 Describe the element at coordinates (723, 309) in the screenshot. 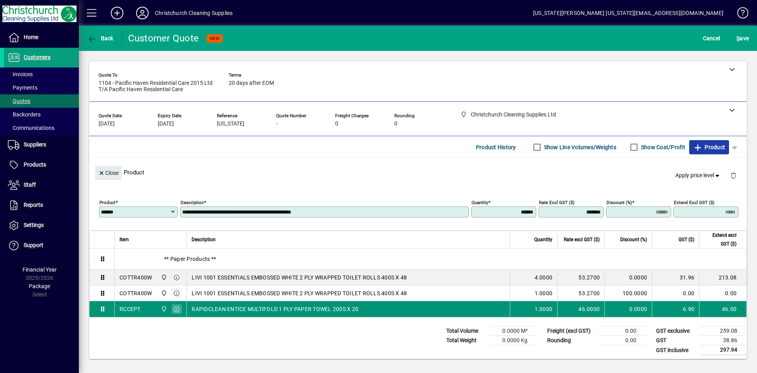

I see `td: 46.00` at that location.